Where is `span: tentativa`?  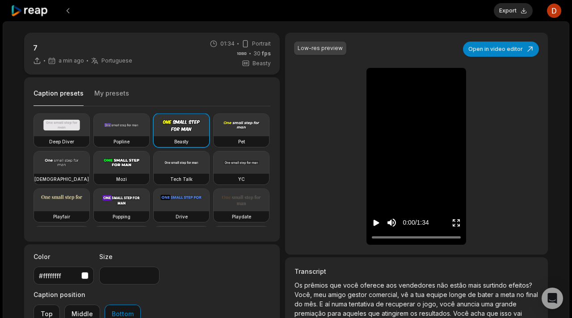 span: tentativa is located at coordinates (363, 304).